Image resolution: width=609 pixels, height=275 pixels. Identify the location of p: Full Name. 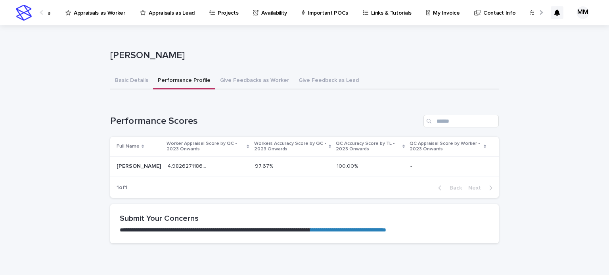
(128, 147).